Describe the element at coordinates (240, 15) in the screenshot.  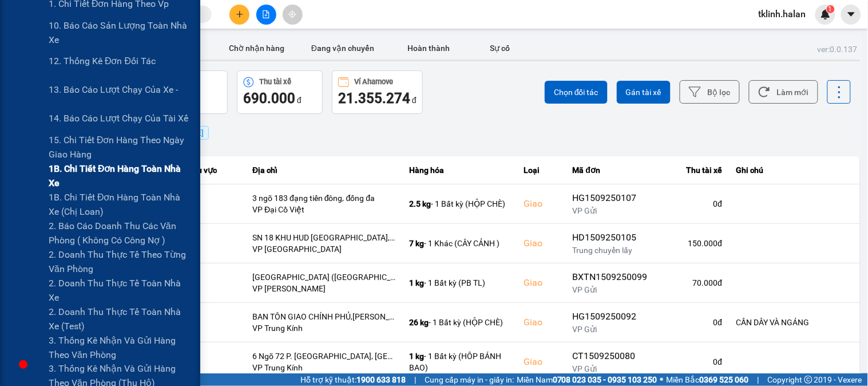
I see `span: plus` at that location.